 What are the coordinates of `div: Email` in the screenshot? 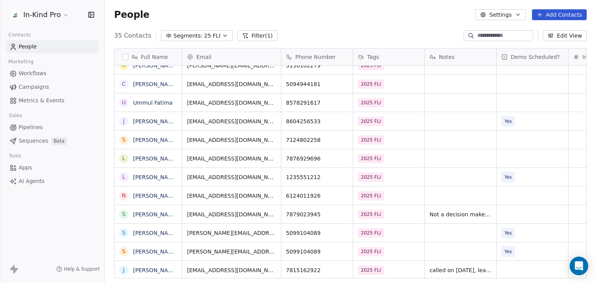 It's located at (232, 57).